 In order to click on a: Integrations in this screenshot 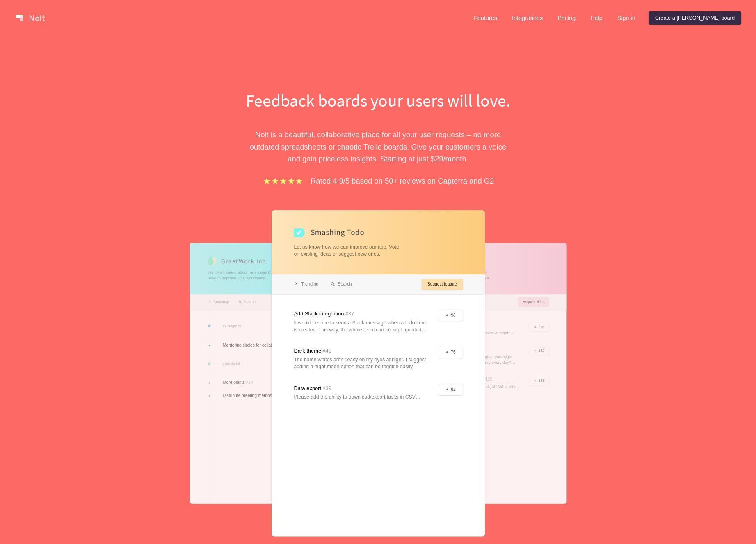, I will do `click(527, 18)`.